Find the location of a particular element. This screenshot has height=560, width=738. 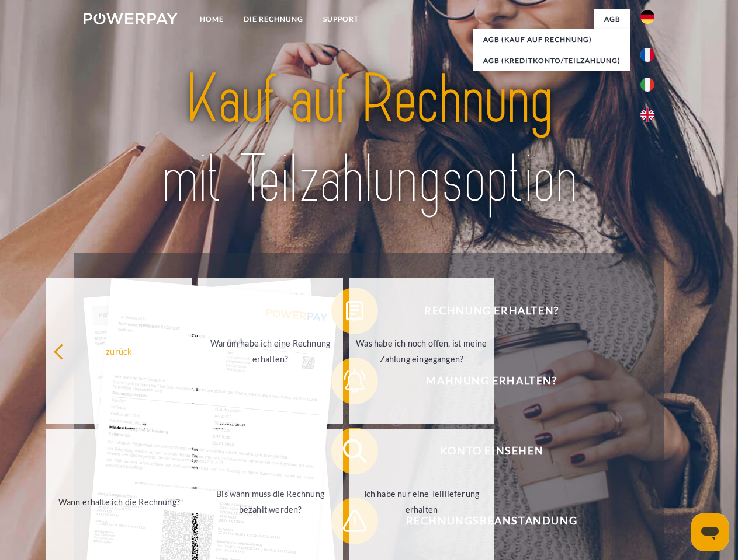

img: fr is located at coordinates (647, 55).